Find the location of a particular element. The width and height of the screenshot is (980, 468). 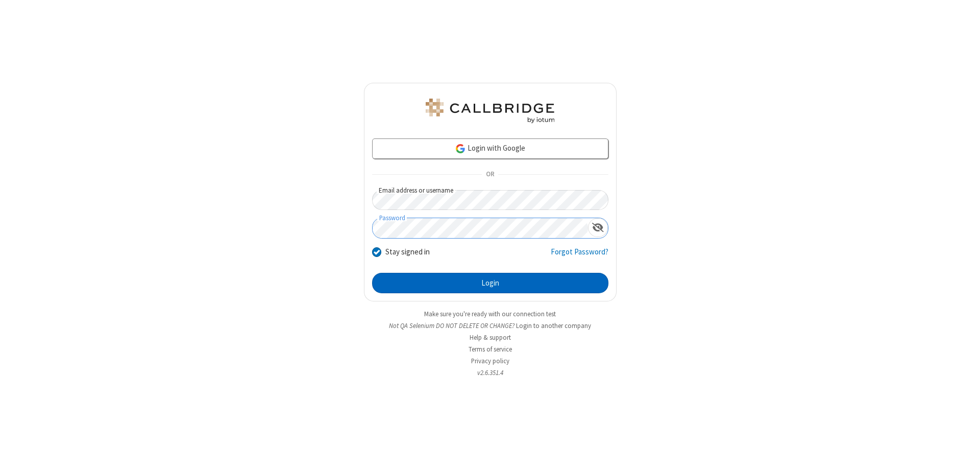

a: Terms of service is located at coordinates (490, 349).